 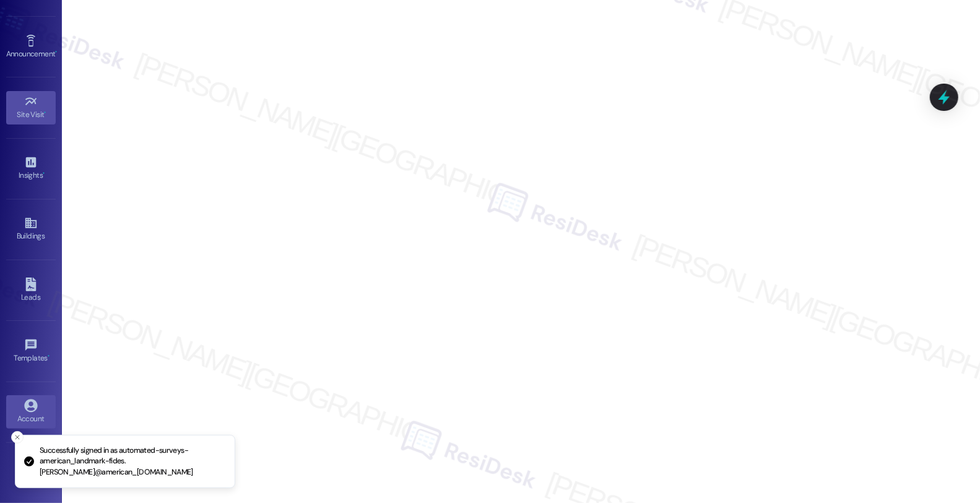 I want to click on a: Support, so click(x=31, y=473).